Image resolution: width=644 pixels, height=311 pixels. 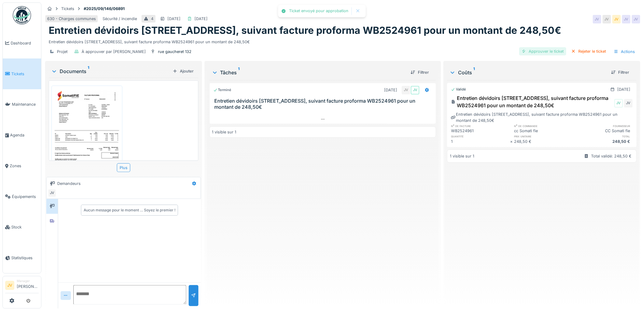 I want to click on strong: #2025/09/146/06891, so click(x=104, y=8).